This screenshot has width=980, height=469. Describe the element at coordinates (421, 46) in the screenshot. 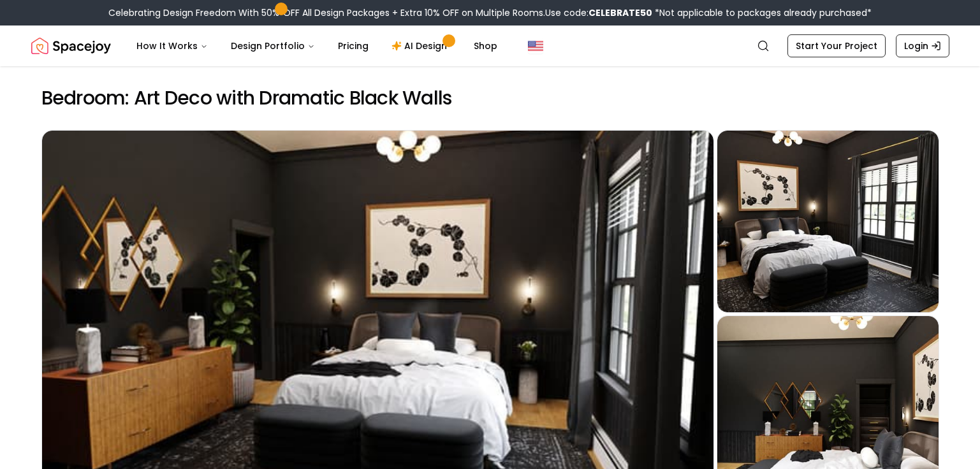

I see `a: AI Design` at that location.